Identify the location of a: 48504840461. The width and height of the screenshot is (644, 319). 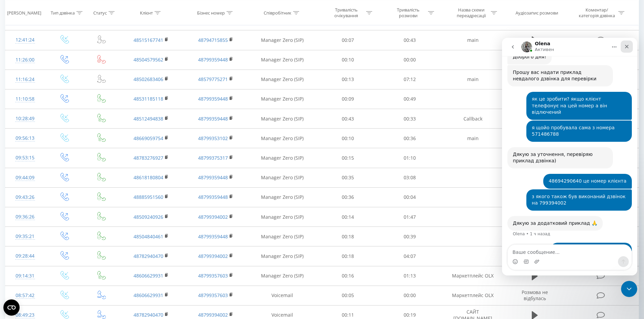
(148, 236).